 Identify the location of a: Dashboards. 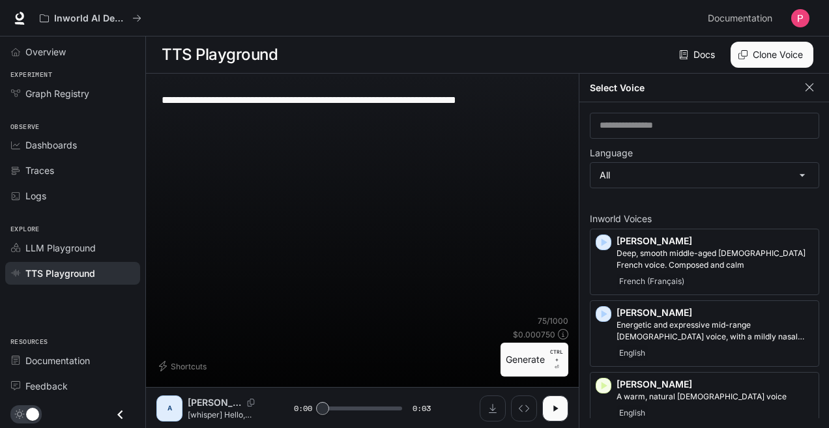
(72, 145).